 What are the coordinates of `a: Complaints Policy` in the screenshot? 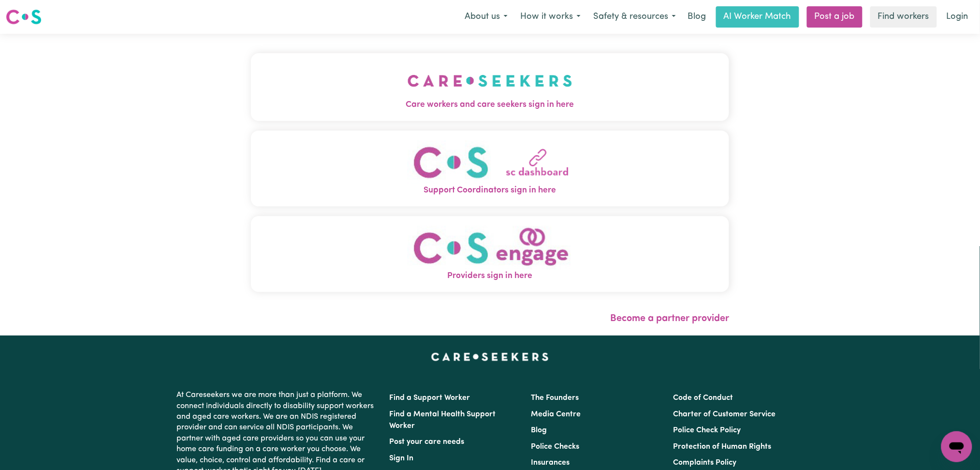 It's located at (704, 463).